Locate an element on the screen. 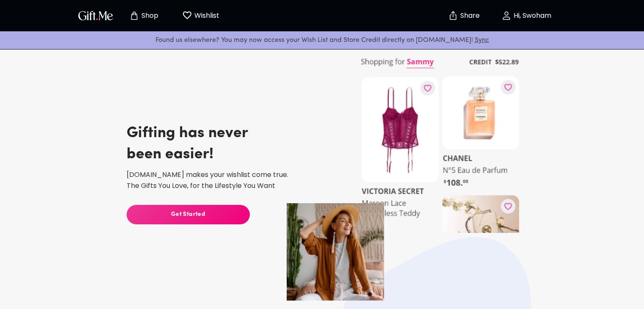 This screenshot has height=309, width=644. button: Hi, Swoham is located at coordinates (526, 16).